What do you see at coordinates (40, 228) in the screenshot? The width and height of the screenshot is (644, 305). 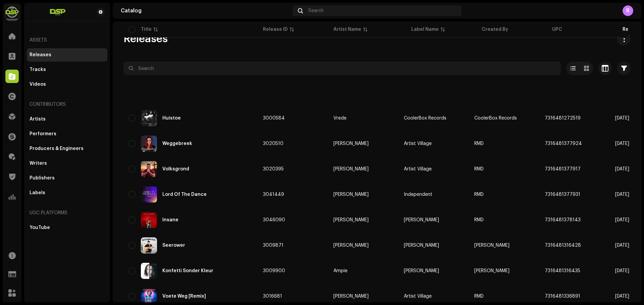 I see `div: YouTube` at bounding box center [40, 228].